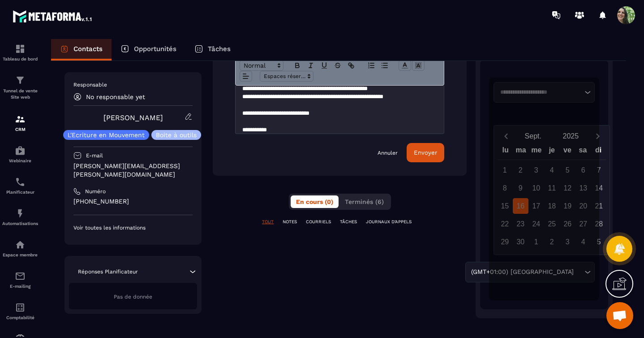 The width and height of the screenshot is (644, 338). I want to click on p: L'Ecriture en Mouvement, so click(106, 135).